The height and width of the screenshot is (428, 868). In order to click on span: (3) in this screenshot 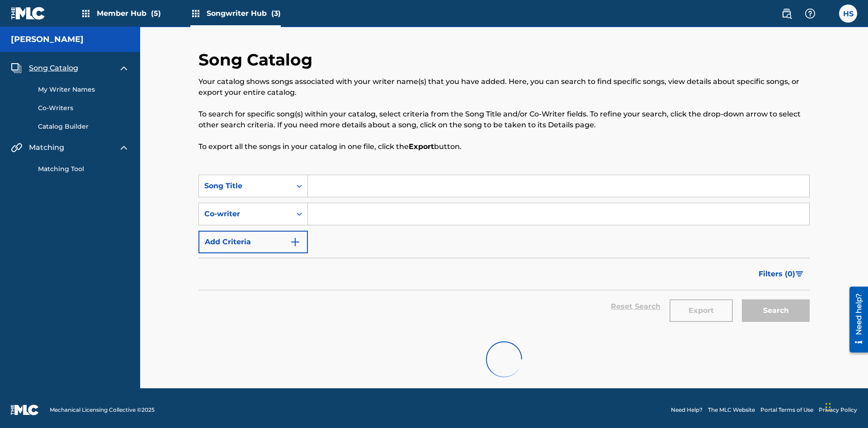, I will do `click(276, 13)`.